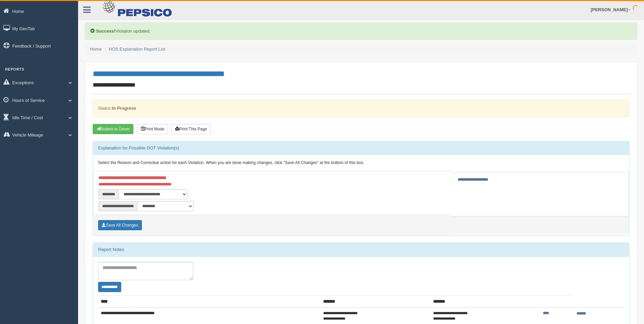 The height and width of the screenshot is (324, 644). Describe the element at coordinates (152, 129) in the screenshot. I see `button: Print Mode` at that location.